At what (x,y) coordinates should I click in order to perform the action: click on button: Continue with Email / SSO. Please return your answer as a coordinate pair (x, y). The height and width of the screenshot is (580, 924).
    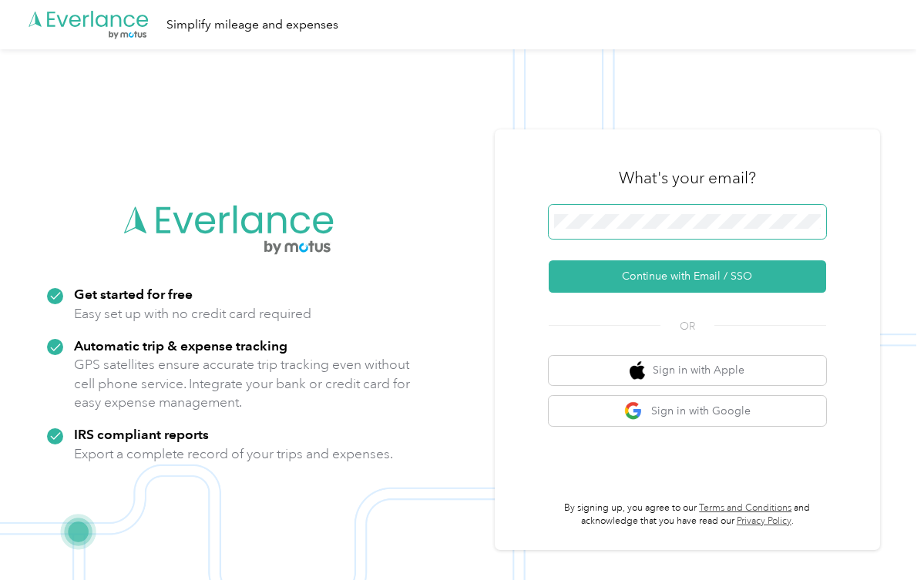
    Looking at the image, I should click on (688, 276).